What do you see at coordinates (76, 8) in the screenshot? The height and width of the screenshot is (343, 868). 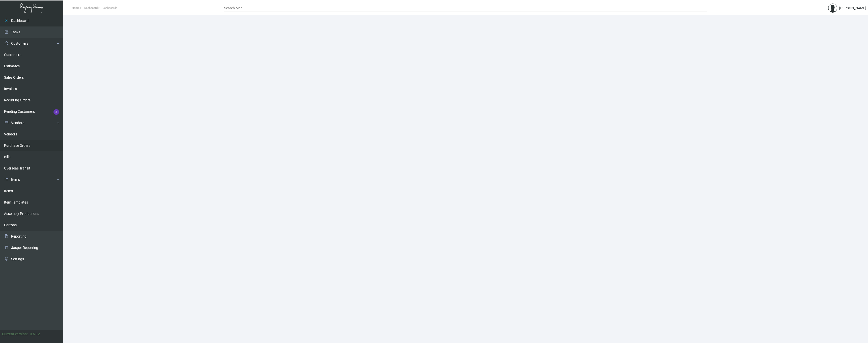 I see `span: Home` at bounding box center [76, 8].